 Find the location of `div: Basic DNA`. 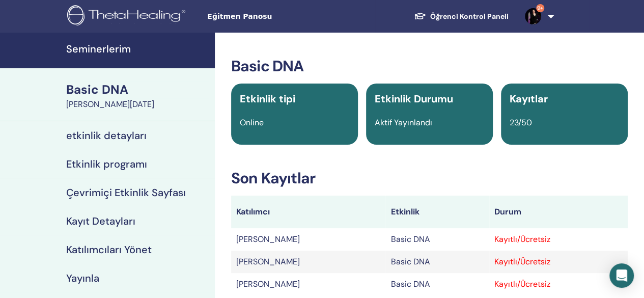

div: Basic DNA is located at coordinates (137, 90).